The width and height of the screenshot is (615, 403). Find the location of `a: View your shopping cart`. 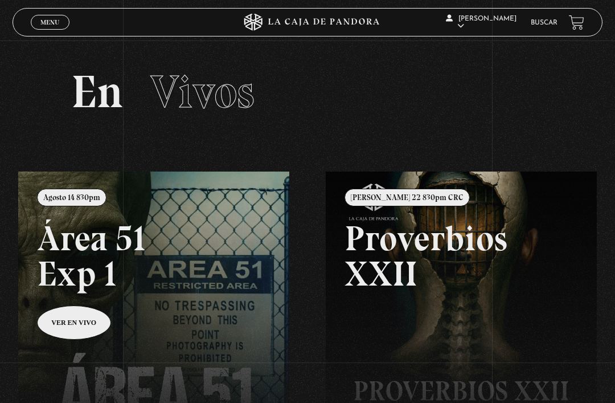

a: View your shopping cart is located at coordinates (577, 22).